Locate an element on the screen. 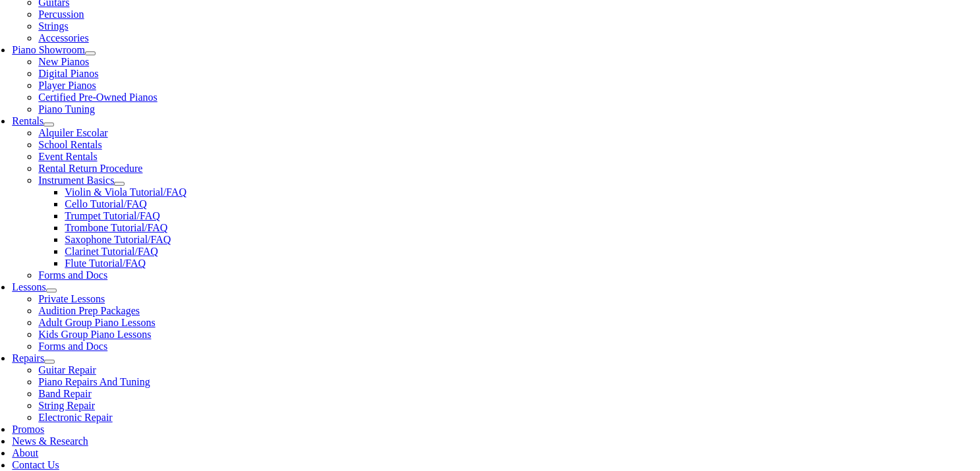 This screenshot has width=980, height=471. button: Open submenu of Rentals is located at coordinates (49, 125).